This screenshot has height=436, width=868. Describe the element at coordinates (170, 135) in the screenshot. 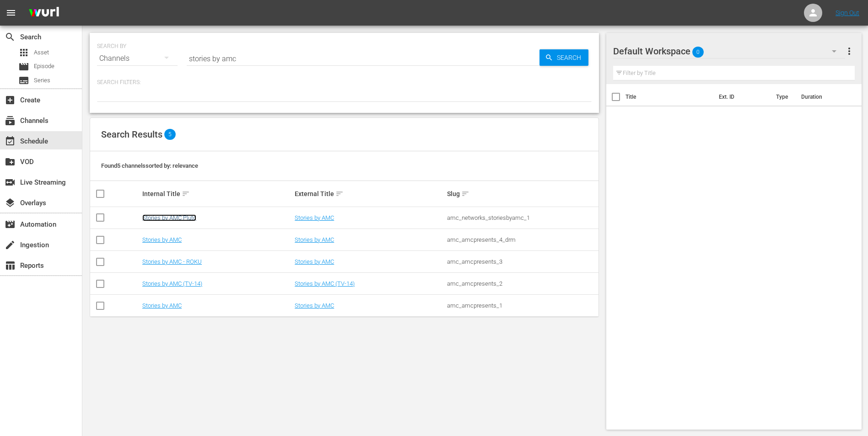

I see `span: 5` at that location.